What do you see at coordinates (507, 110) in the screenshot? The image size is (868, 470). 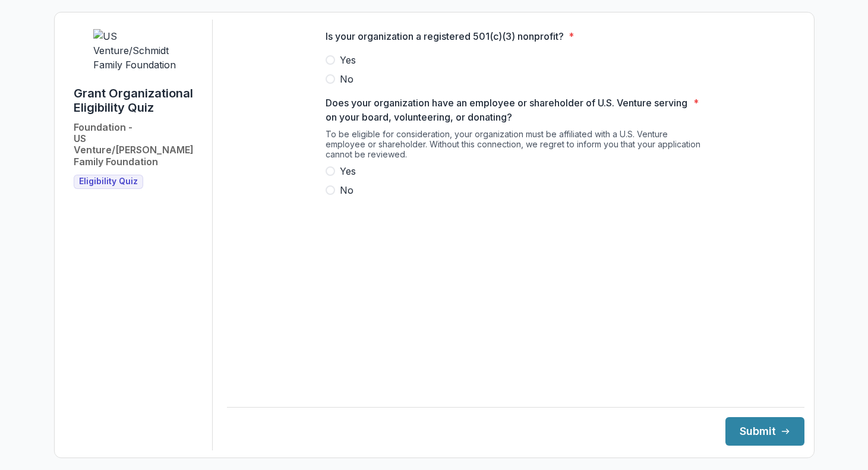 I see `p: Does your organization have an employee or shareholder of U.S. Venture serving on your board, vol...` at bounding box center [507, 110].